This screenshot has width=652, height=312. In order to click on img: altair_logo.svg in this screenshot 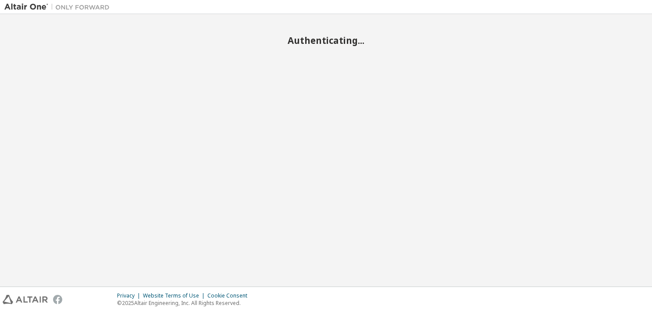, I will do `click(25, 299)`.